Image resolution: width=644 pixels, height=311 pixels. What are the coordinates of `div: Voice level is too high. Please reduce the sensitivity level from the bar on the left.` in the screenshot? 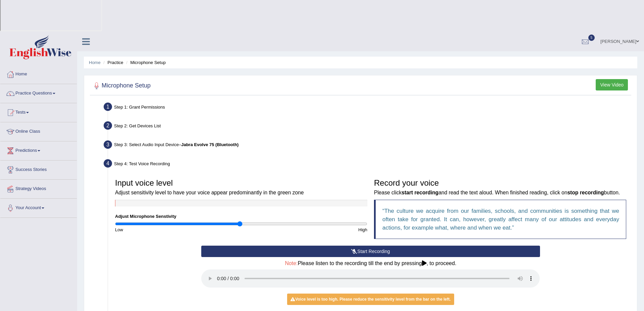 It's located at (371, 299).